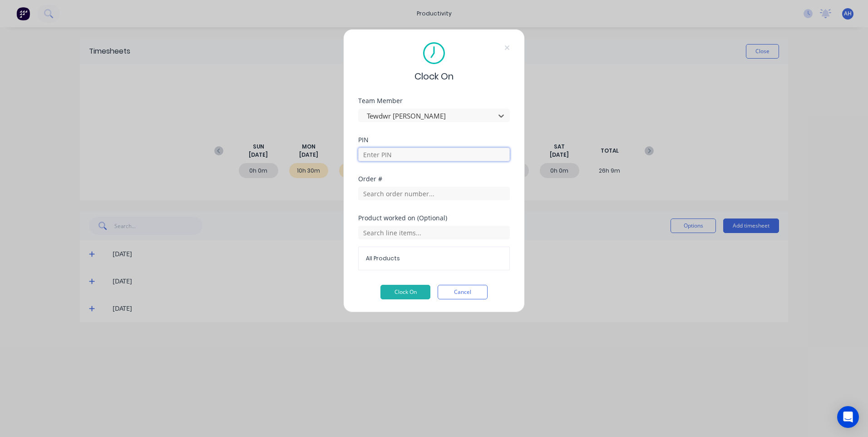  I want to click on button: Cancel, so click(463, 292).